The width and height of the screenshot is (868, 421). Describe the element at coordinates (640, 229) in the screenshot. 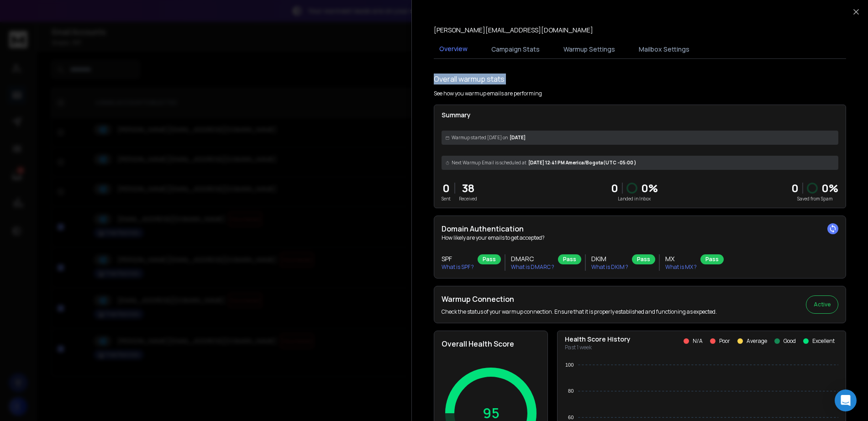

I see `h2: Domain Authentication` at that location.